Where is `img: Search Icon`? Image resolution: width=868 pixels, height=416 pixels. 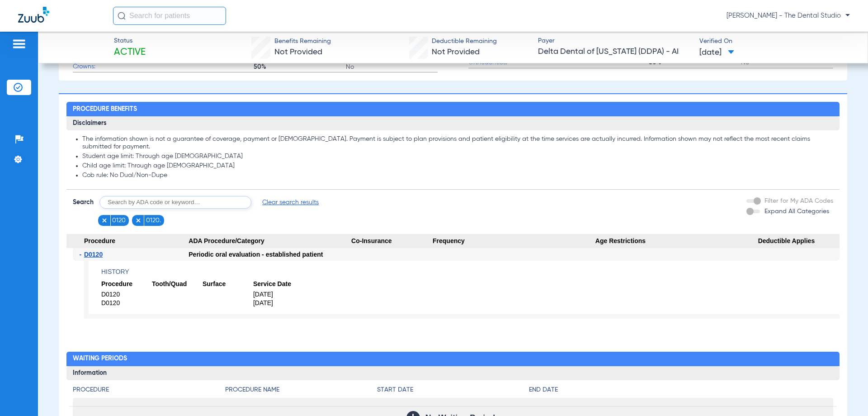 img: Search Icon is located at coordinates (121, 16).